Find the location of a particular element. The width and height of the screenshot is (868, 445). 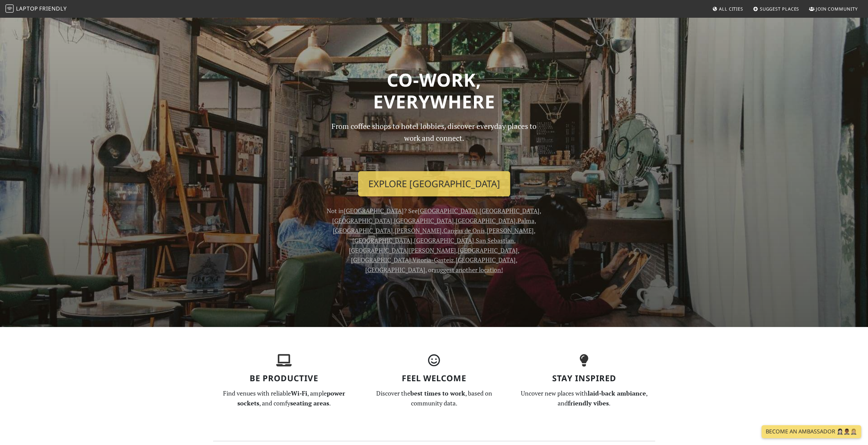

span: Laptop is located at coordinates (27, 8).